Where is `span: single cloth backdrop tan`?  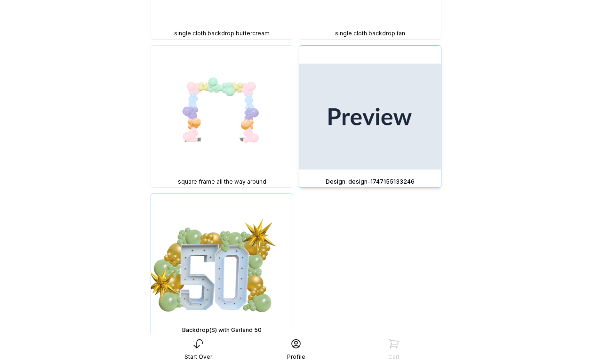 span: single cloth backdrop tan is located at coordinates (370, 34).